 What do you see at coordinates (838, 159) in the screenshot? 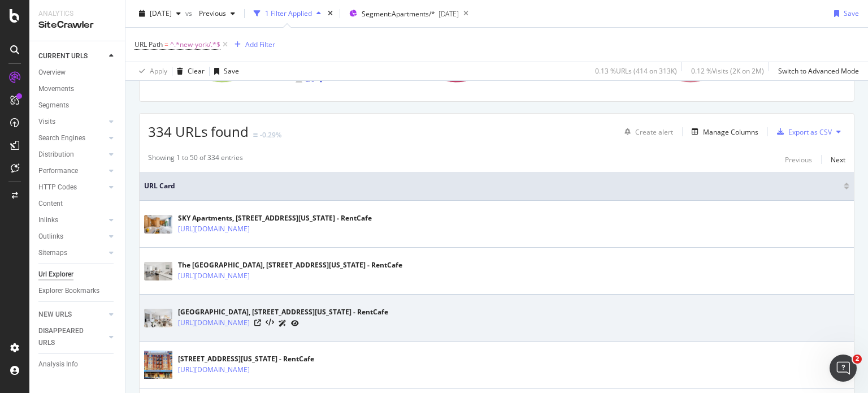
I see `div: Next` at bounding box center [838, 159].